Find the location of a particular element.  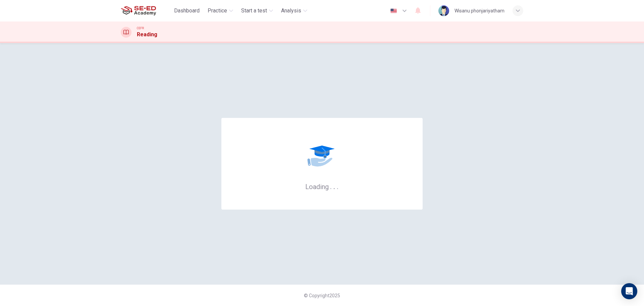

span: Start a test is located at coordinates (254, 11).